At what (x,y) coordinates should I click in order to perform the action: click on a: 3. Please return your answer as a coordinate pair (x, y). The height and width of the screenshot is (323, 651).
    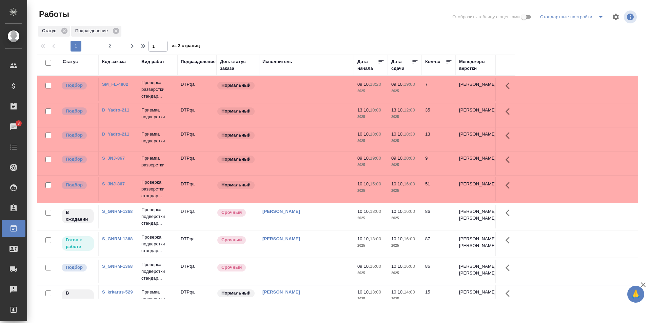
    Looking at the image, I should click on (14, 127).